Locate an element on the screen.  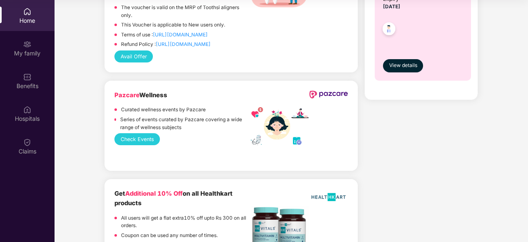
p: Terms of use : is located at coordinates (165, 35).